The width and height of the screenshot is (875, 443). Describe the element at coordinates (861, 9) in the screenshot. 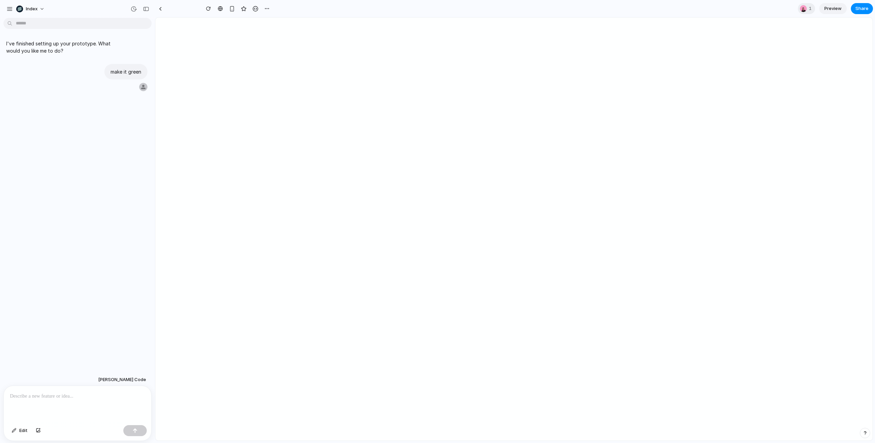

I see `span: Share` at that location.